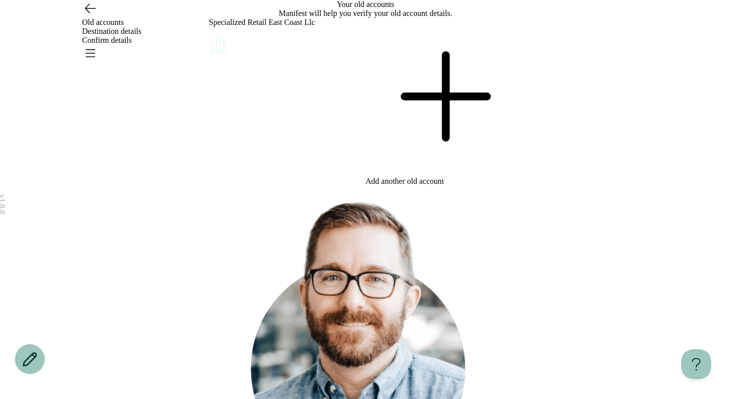 The height and width of the screenshot is (399, 731). What do you see at coordinates (90, 53) in the screenshot?
I see `button: Open menu` at bounding box center [90, 53].